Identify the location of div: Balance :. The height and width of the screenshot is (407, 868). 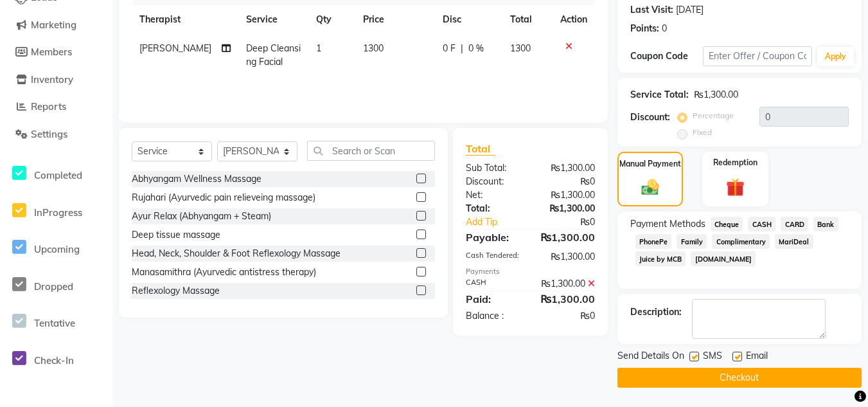
(493, 316).